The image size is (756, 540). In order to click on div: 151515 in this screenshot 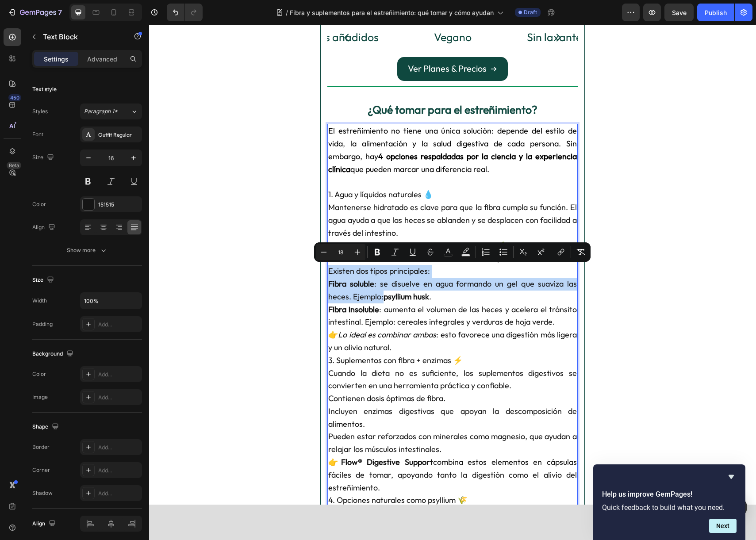, I will do `click(119, 205)`.